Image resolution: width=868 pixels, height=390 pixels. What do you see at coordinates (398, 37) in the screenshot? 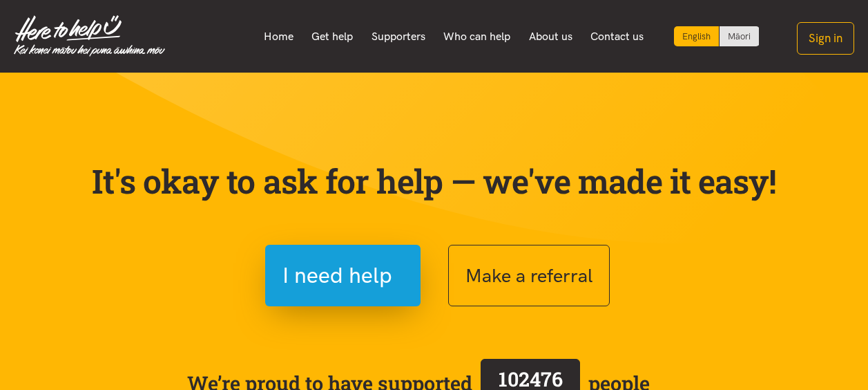
I see `a: Supporters` at bounding box center [398, 37].